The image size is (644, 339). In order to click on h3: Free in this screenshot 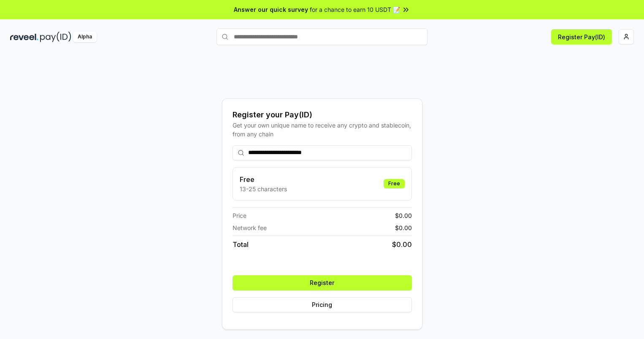, I will do `click(263, 179)`.